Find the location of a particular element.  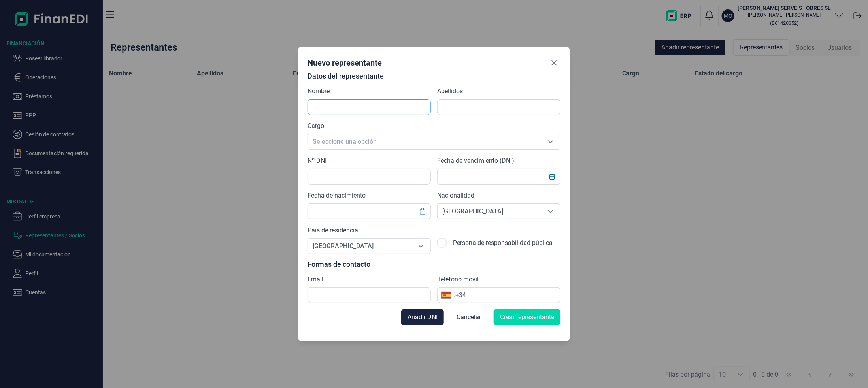

span: Seleccione una opción is located at coordinates (424, 142).